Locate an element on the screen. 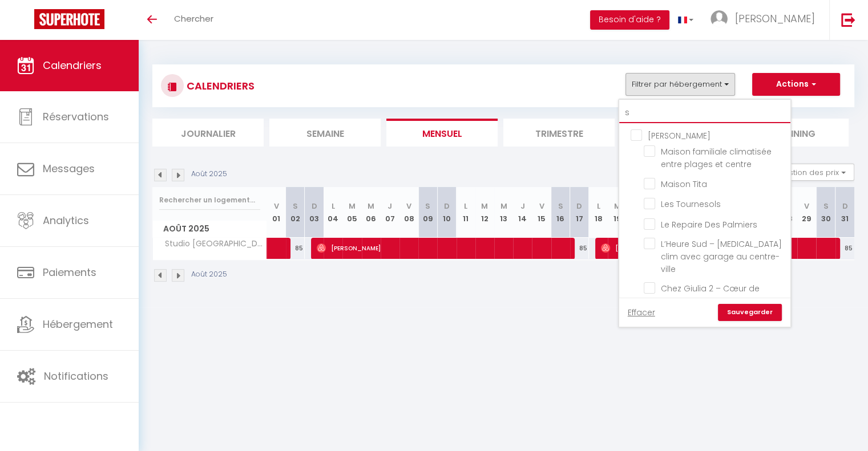  th: 19 is located at coordinates (617, 212).